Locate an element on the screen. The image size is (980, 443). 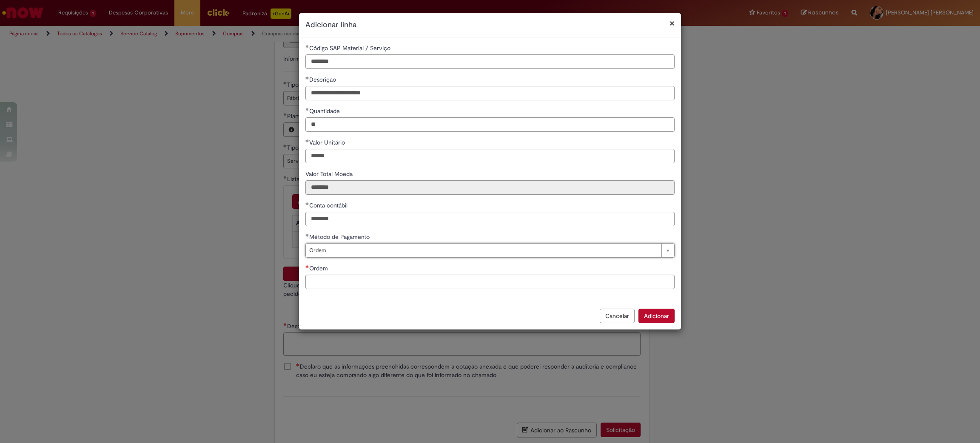
span: Código SAP Material / Serviço is located at coordinates (350, 48).